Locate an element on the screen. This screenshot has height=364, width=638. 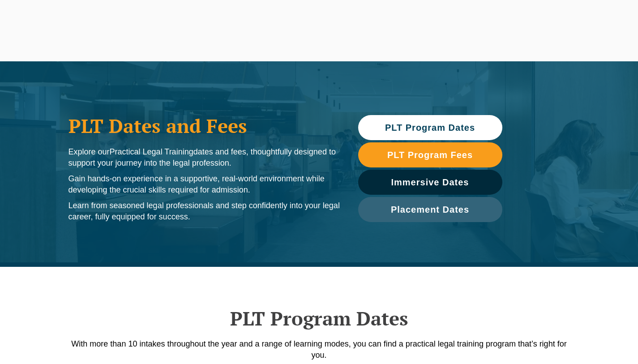
h1: PLT Dates and Fees is located at coordinates (204, 126).